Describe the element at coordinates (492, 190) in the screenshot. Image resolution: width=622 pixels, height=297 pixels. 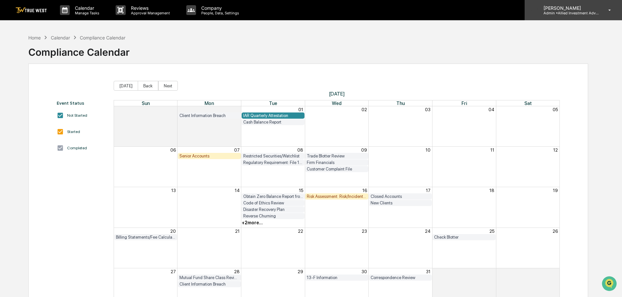
I see `button: 18` at that location.